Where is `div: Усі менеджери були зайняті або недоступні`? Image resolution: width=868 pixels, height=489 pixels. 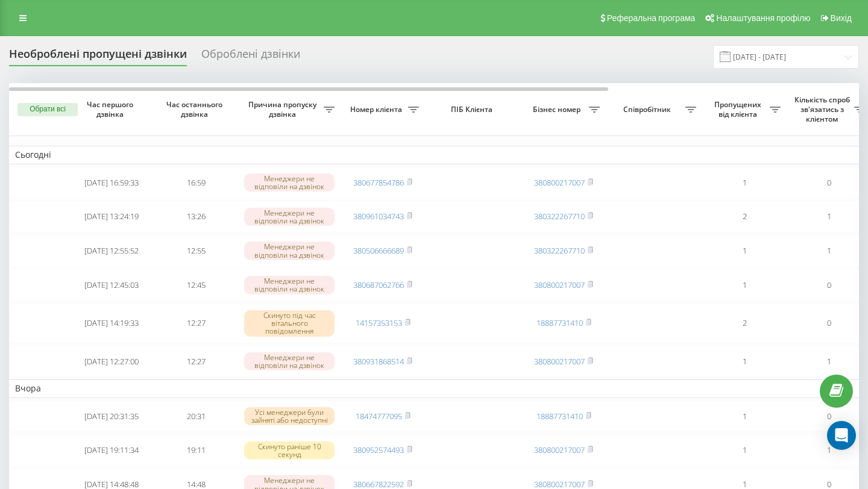
div: Усі менеджери були зайняті або недоступні is located at coordinates (289, 416).